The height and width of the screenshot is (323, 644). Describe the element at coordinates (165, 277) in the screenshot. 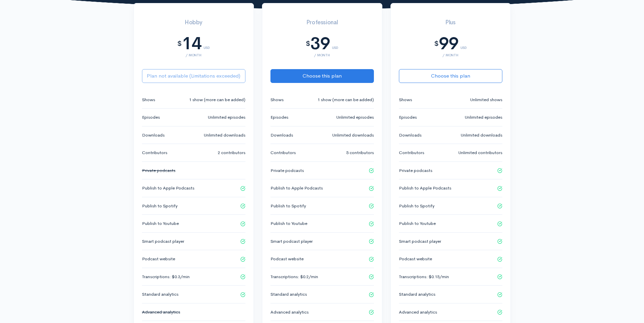

I see `small: Transcriptions: $0.3/min` at that location.